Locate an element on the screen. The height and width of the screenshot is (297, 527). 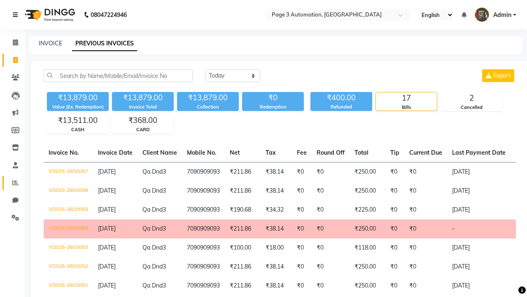
span: Current Due is located at coordinates (426, 152).